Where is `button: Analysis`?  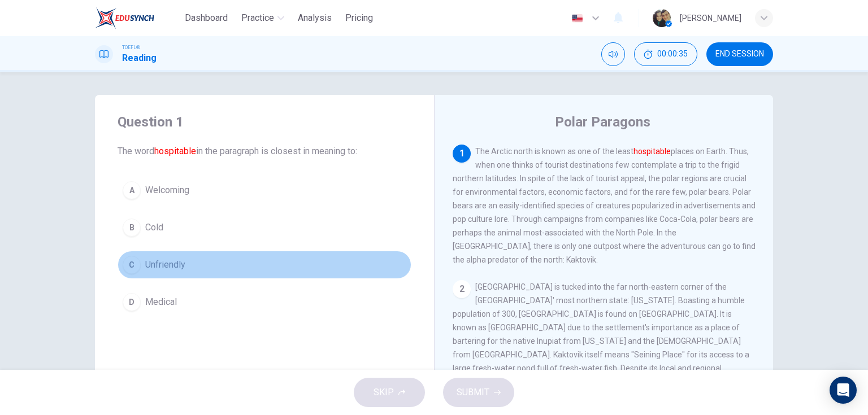 button: Analysis is located at coordinates (315, 18).